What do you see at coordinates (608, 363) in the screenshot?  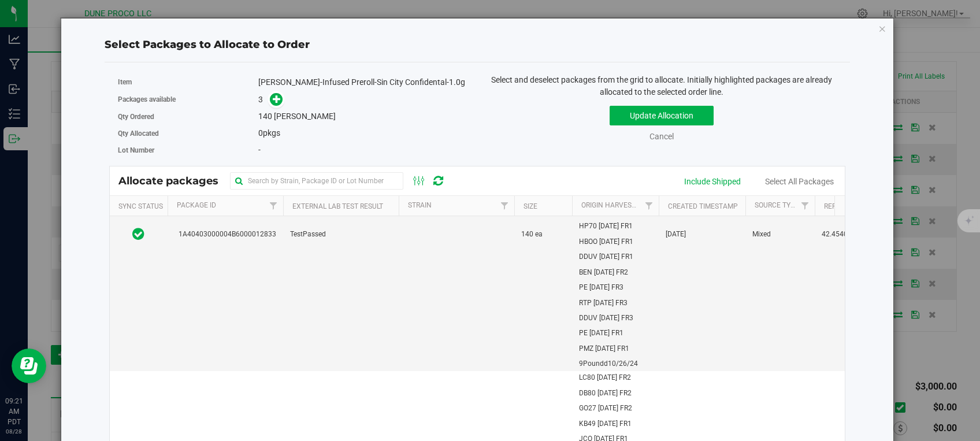 I see `span: 9Poundd10/26/24` at bounding box center [608, 363].